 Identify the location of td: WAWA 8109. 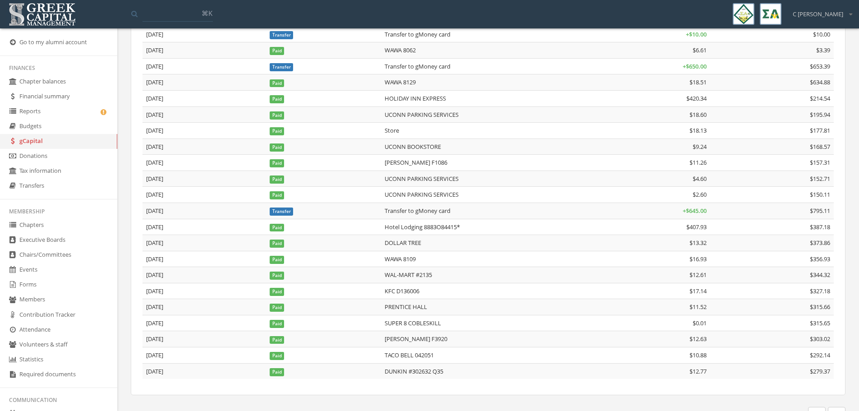
(463, 259).